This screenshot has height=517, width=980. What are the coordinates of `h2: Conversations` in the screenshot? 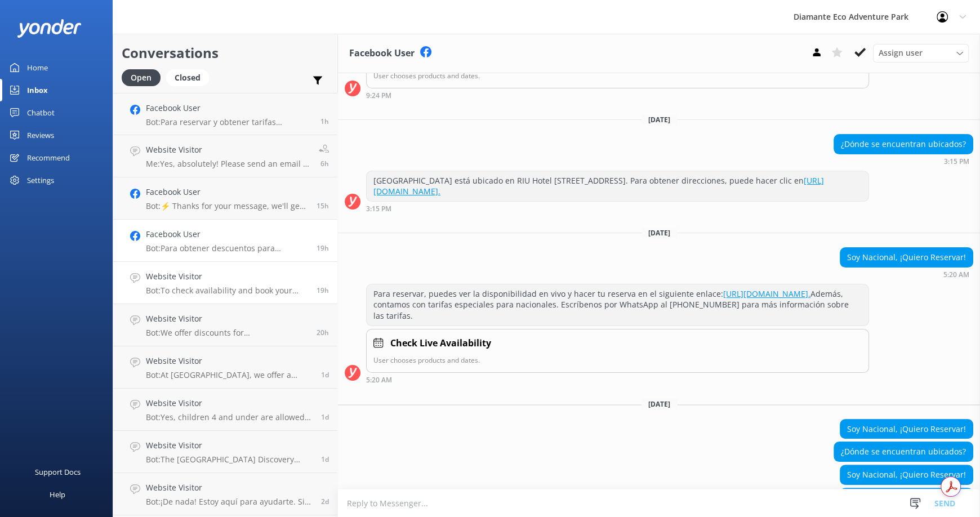 It's located at (225, 53).